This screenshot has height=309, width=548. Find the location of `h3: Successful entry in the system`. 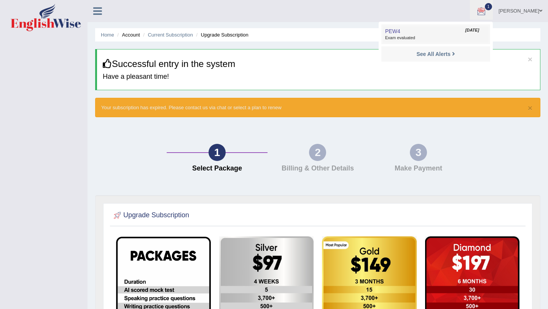

h3: Successful entry in the system is located at coordinates (318, 64).